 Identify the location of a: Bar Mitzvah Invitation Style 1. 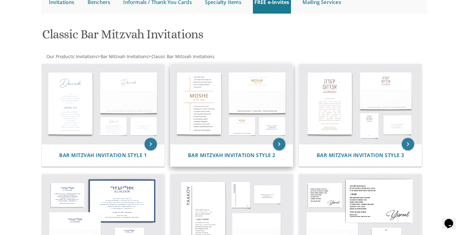
(103, 155).